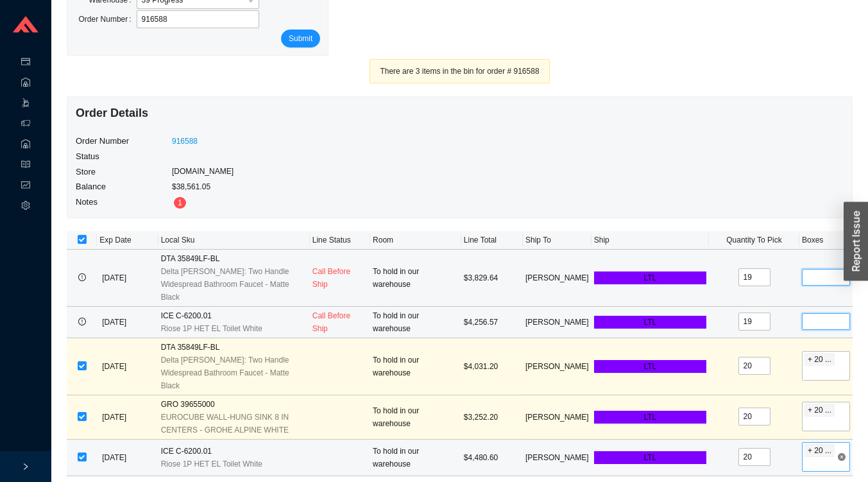  What do you see at coordinates (123, 172) in the screenshot?
I see `td: Store` at bounding box center [123, 172].